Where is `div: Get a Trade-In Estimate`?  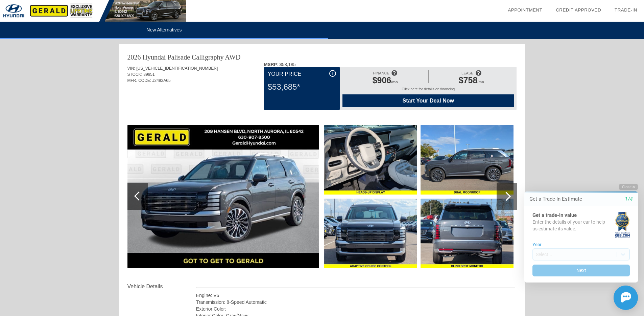 div: Get a Trade-In Estimate is located at coordinates (46, 21).